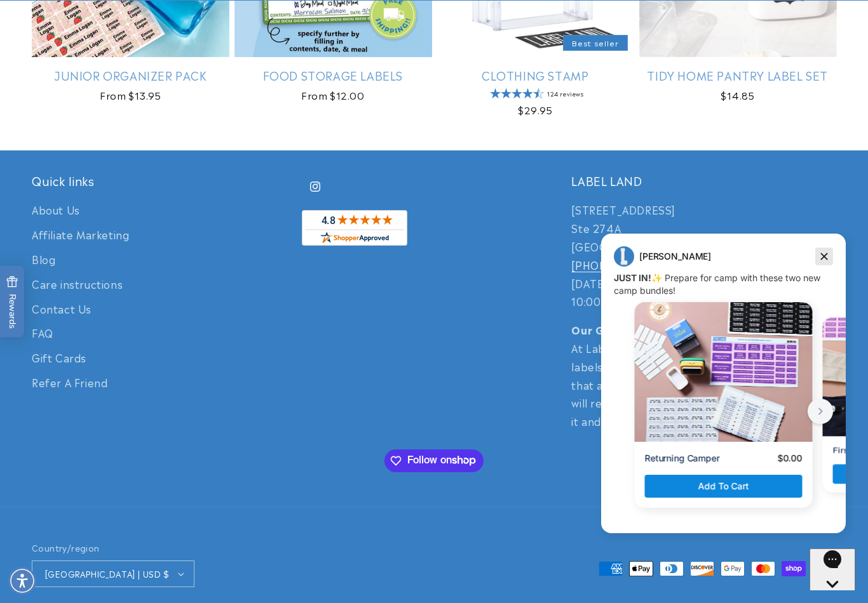 This screenshot has width=868, height=603. What do you see at coordinates (43, 332) in the screenshot?
I see `a: FAQ` at bounding box center [43, 332].